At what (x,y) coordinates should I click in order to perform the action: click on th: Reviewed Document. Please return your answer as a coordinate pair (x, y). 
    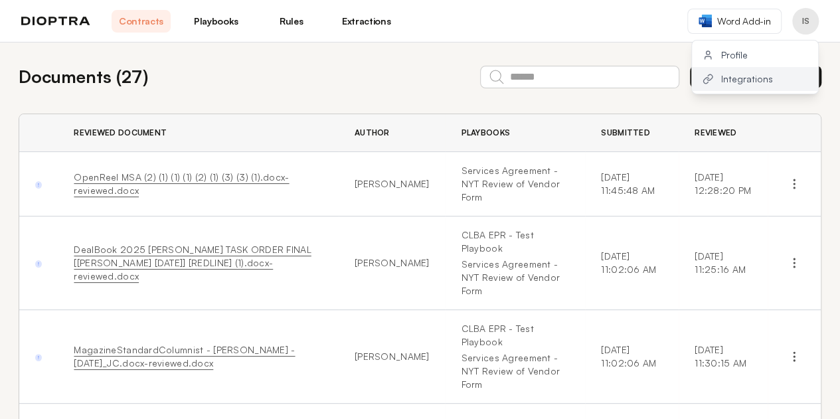
    Looking at the image, I should click on (198, 133).